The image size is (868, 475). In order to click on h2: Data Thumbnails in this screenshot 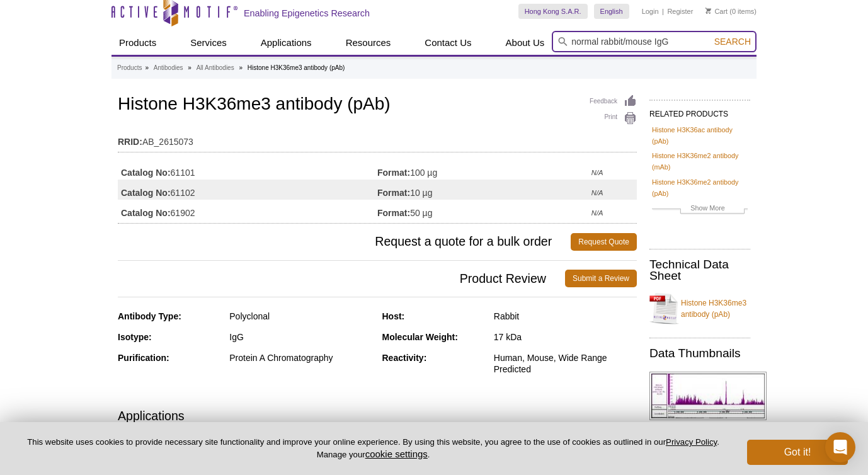, I will do `click(700, 353)`.